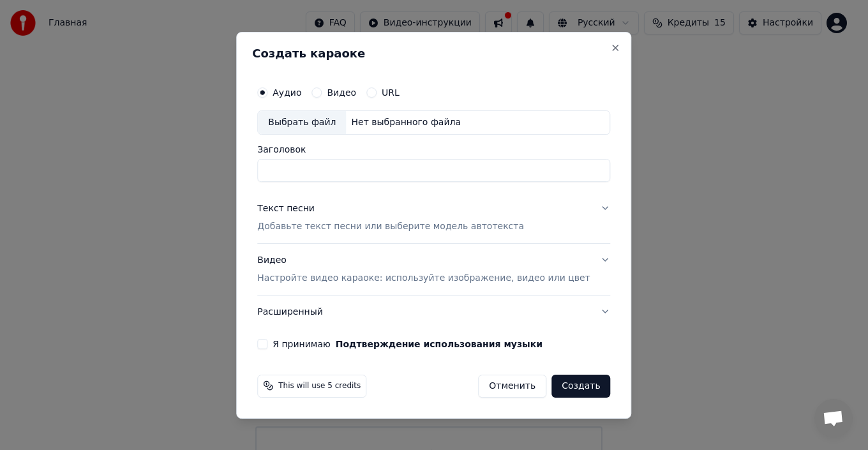  Describe the element at coordinates (512, 385) in the screenshot. I see `button: Отменить` at that location.